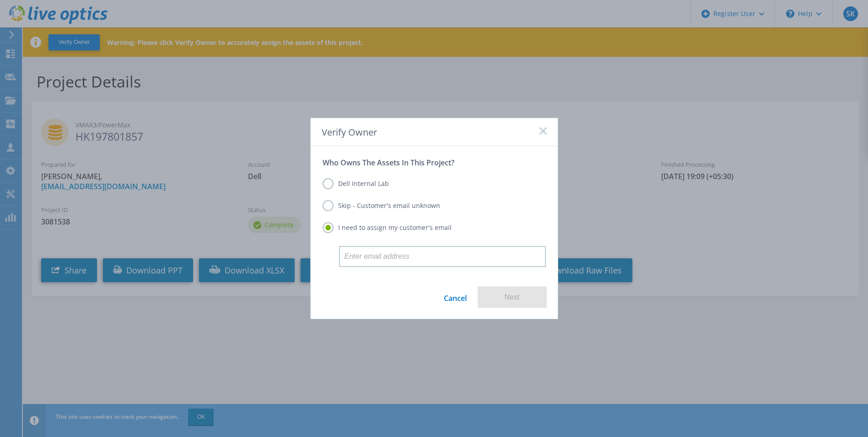 The width and height of the screenshot is (868, 437). Describe the element at coordinates (434, 163) in the screenshot. I see `p: Who Owns The Assets In This Project?` at that location.